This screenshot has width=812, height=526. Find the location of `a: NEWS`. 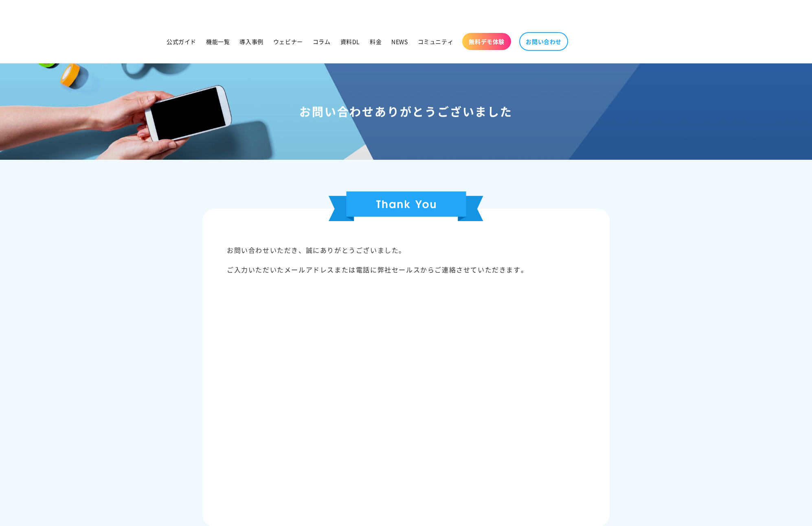

a: NEWS is located at coordinates (399, 41).